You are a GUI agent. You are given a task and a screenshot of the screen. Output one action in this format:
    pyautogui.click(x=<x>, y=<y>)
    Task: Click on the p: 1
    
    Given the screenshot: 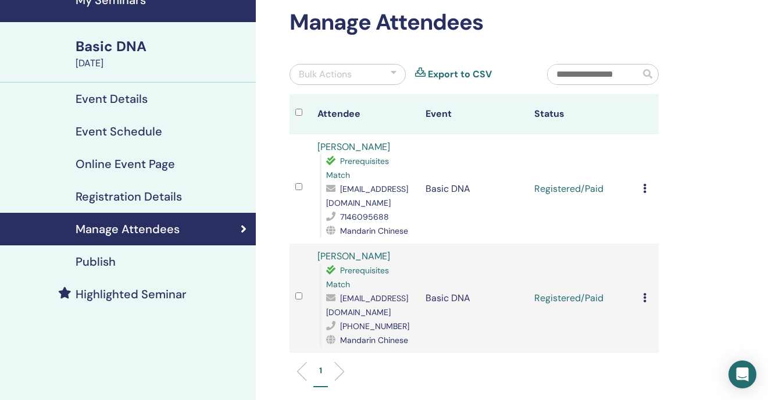 What is the action you would take?
    pyautogui.click(x=320, y=370)
    